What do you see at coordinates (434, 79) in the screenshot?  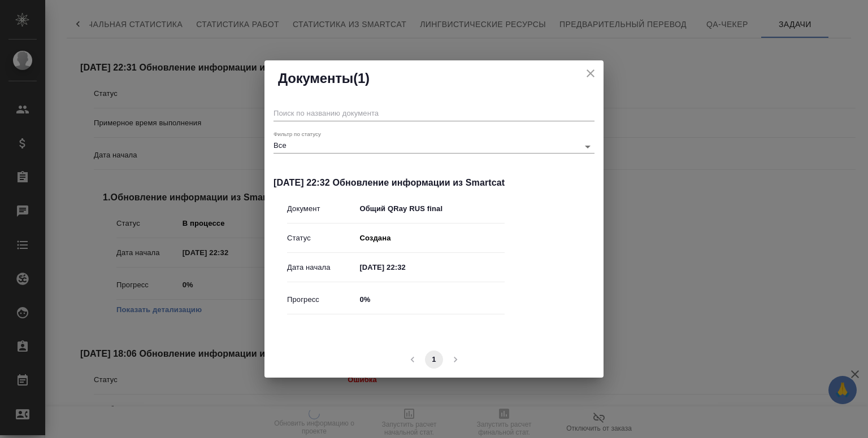 I see `h2: Документы (1)` at bounding box center [434, 79].